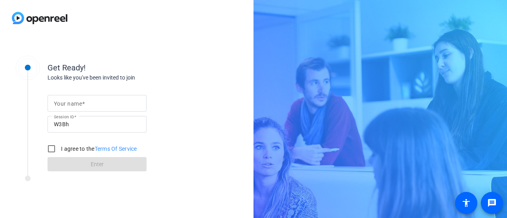  What do you see at coordinates (466, 203) in the screenshot?
I see `mat-icon: accessibility` at bounding box center [466, 203].